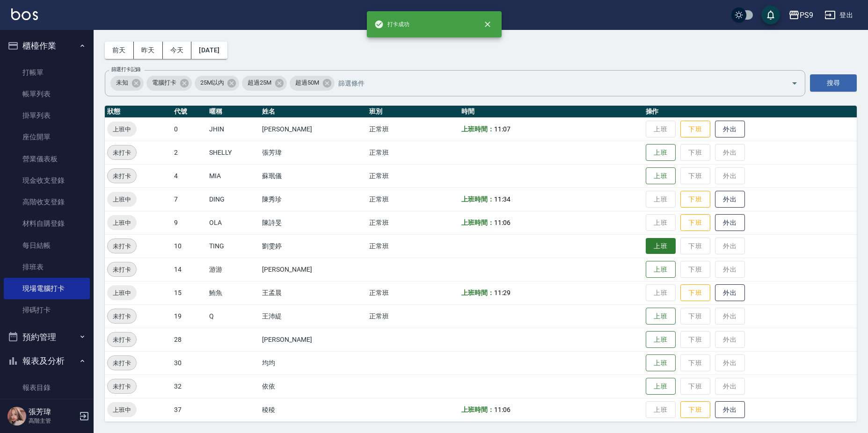 This screenshot has width=868, height=433. What do you see at coordinates (392, 24) in the screenshot?
I see `span: 打卡成功` at bounding box center [392, 24].